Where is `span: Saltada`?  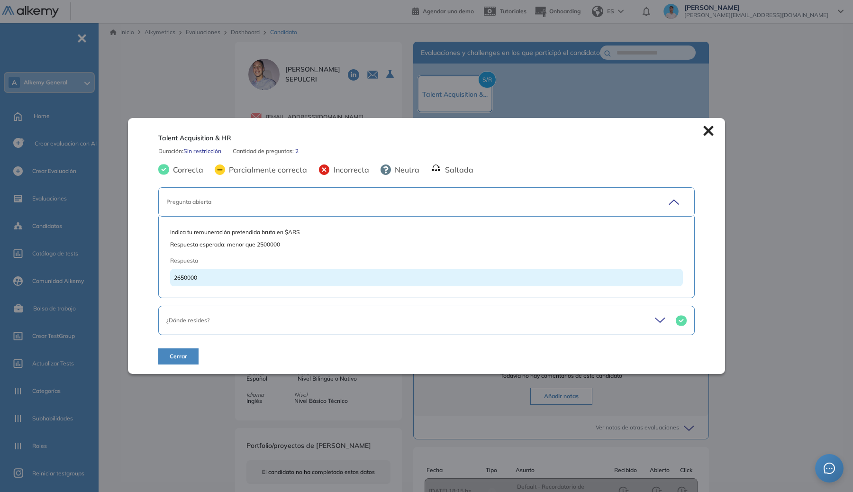
span: Saltada is located at coordinates (457, 170).